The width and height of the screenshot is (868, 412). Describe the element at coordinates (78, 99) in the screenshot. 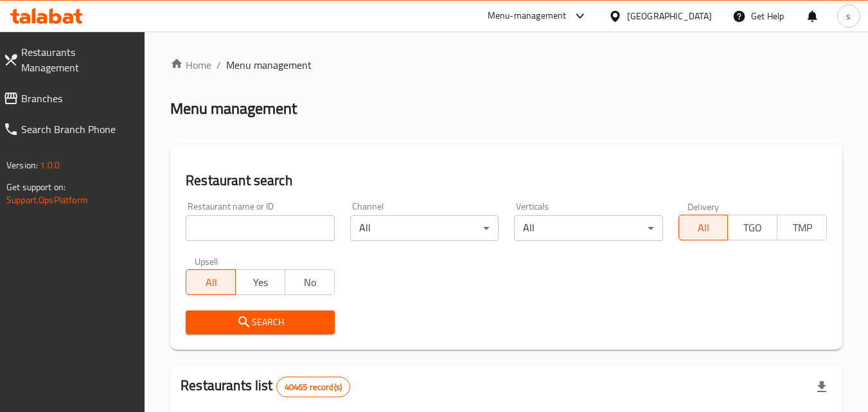

I see `span: Branches` at that location.